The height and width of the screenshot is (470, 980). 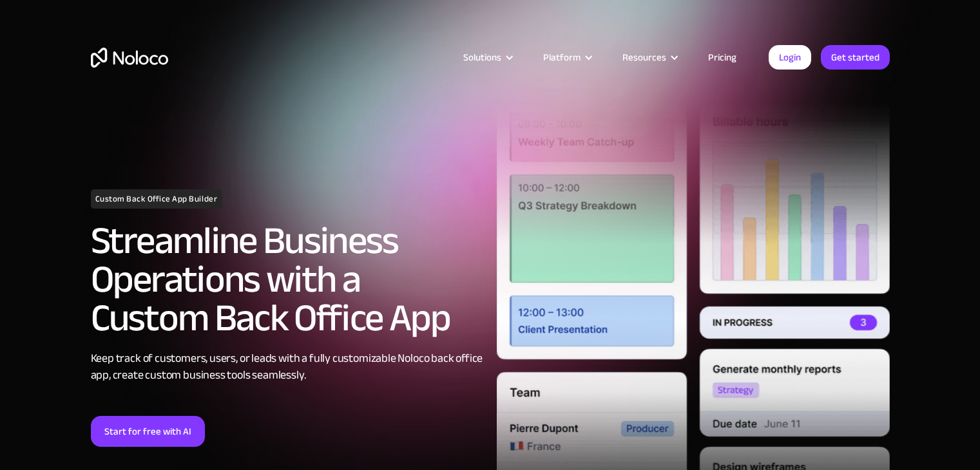 I want to click on a: Pricing, so click(x=722, y=58).